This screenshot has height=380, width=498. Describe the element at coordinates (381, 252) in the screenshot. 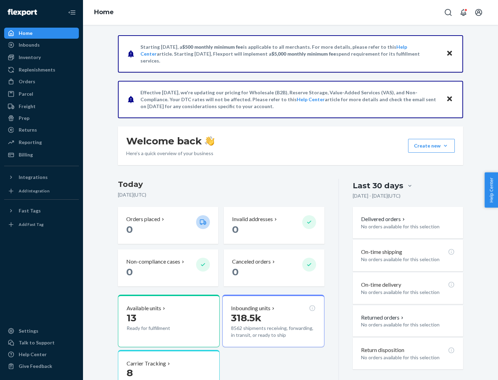

I see `p: On-time shipping` at that location.